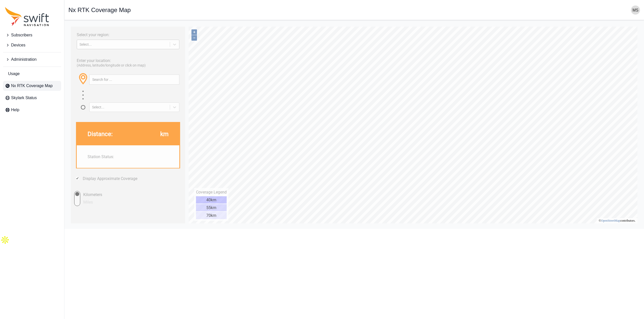 The height and width of the screenshot is (319, 644). What do you see at coordinates (32, 110) in the screenshot?
I see `a: Help` at bounding box center [32, 110].